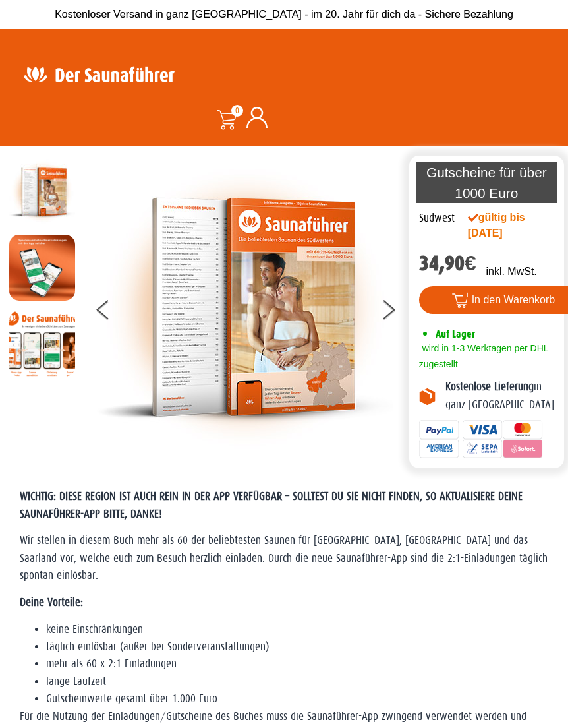 This screenshot has height=728, width=568. I want to click on li: lange Laufzeit, so click(297, 682).